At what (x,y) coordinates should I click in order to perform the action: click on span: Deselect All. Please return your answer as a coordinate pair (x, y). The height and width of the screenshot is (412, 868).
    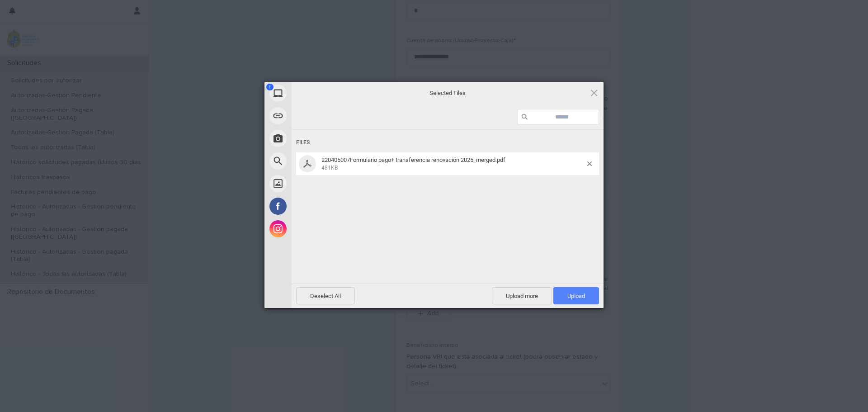
    Looking at the image, I should click on (325, 296).